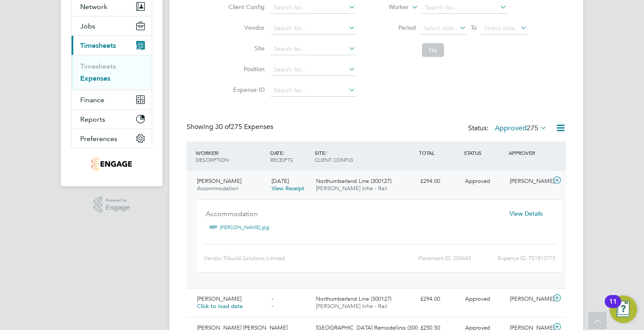 The image size is (644, 330). Describe the element at coordinates (613, 307) in the screenshot. I see `div: 11` at that location.